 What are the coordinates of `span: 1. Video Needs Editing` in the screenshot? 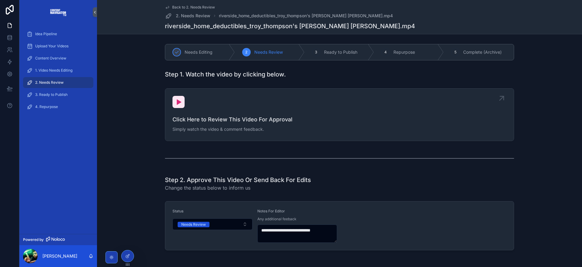 It's located at (54, 70).